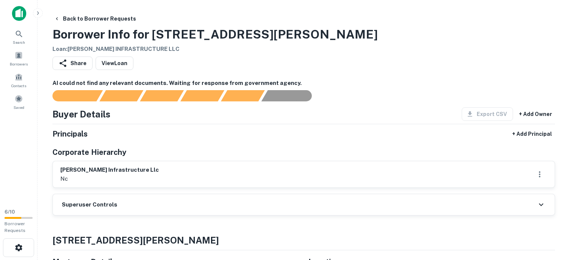  Describe the element at coordinates (109, 179) in the screenshot. I see `p: nc` at that location.